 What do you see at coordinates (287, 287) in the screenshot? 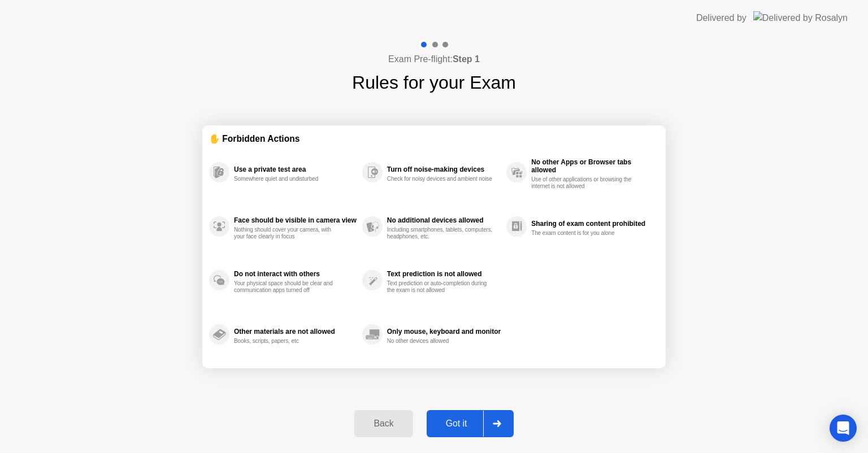
I see `div: Your physical space should be clear and communication apps turned off` at bounding box center [287, 287].